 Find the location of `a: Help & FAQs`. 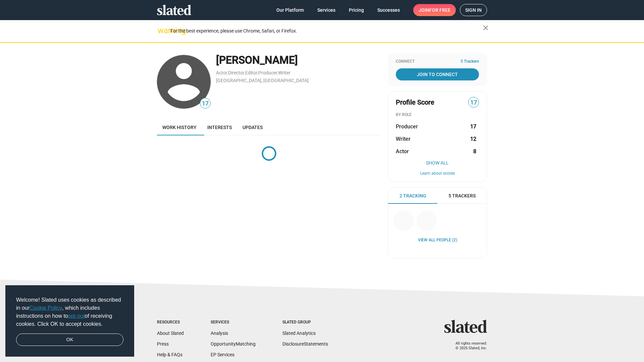

a: Help & FAQs is located at coordinates (169, 355).